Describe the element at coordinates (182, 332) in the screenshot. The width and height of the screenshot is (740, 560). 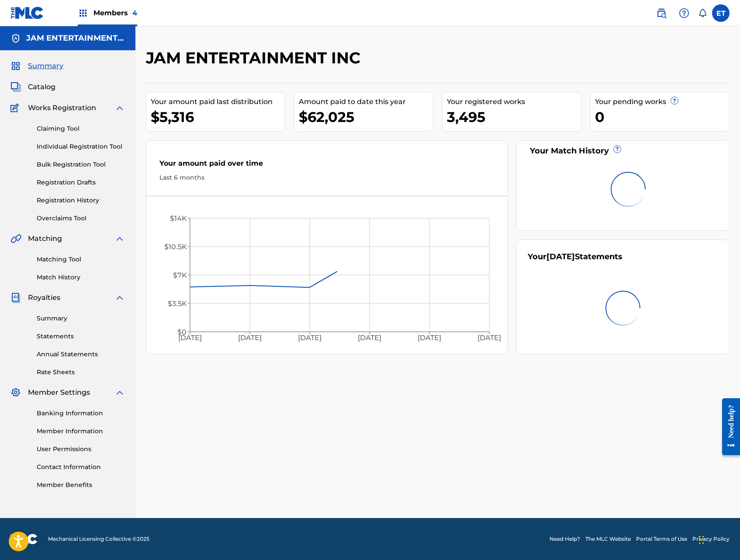
I see `tspan: $0` at that location.